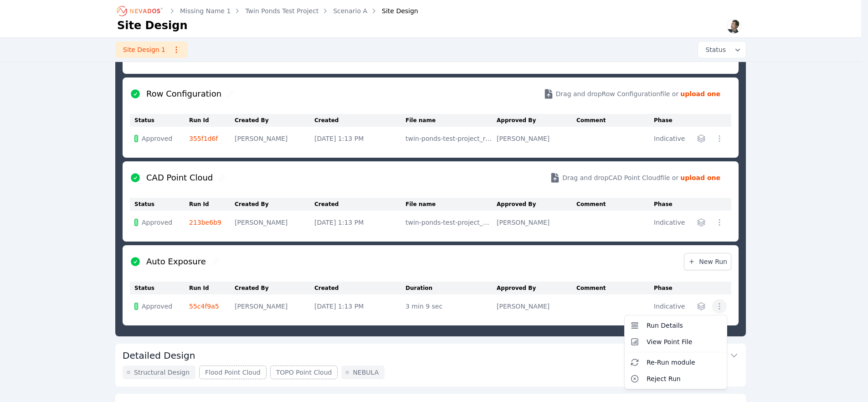  What do you see at coordinates (676, 342) in the screenshot?
I see `button: View Point File` at bounding box center [676, 342].